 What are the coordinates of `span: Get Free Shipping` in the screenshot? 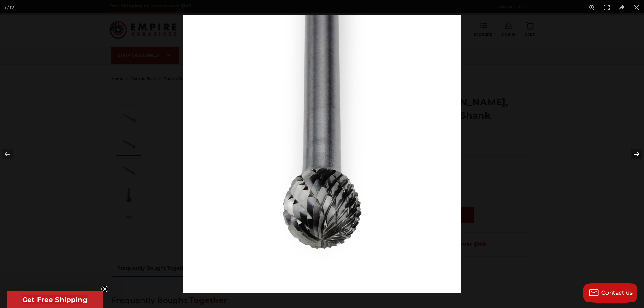 It's located at (55, 300).